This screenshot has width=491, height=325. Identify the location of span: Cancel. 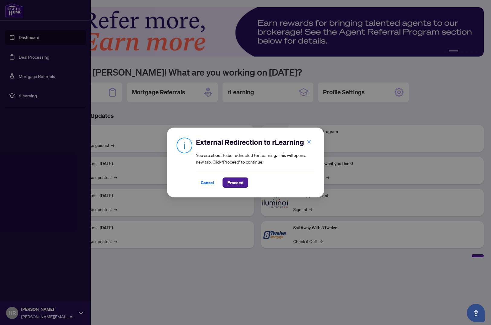
(208, 183).